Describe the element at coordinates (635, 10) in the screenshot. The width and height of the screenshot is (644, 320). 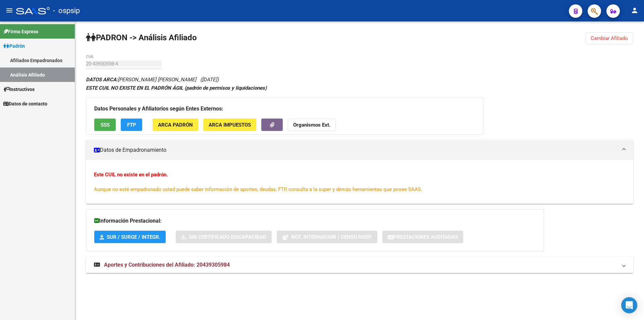
I see `mat-icon: person` at that location.